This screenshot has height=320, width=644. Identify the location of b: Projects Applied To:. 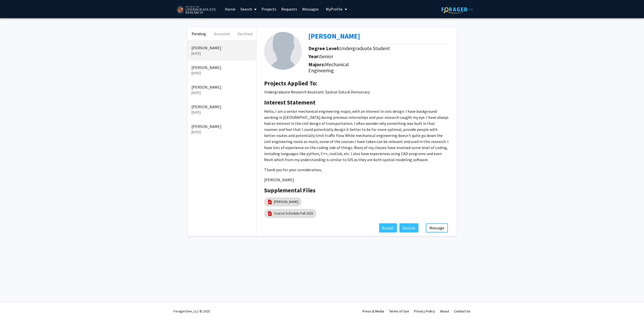
(291, 83).